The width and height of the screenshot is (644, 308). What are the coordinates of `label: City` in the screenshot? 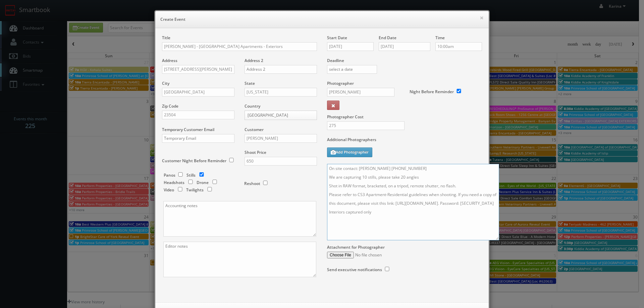 It's located at (166, 83).